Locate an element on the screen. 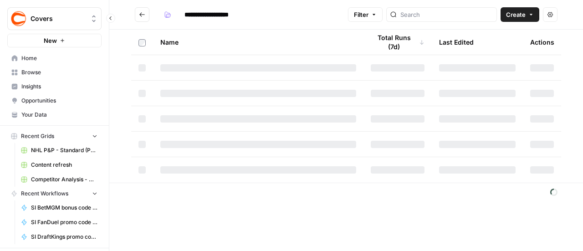  div: Name is located at coordinates (258, 42).